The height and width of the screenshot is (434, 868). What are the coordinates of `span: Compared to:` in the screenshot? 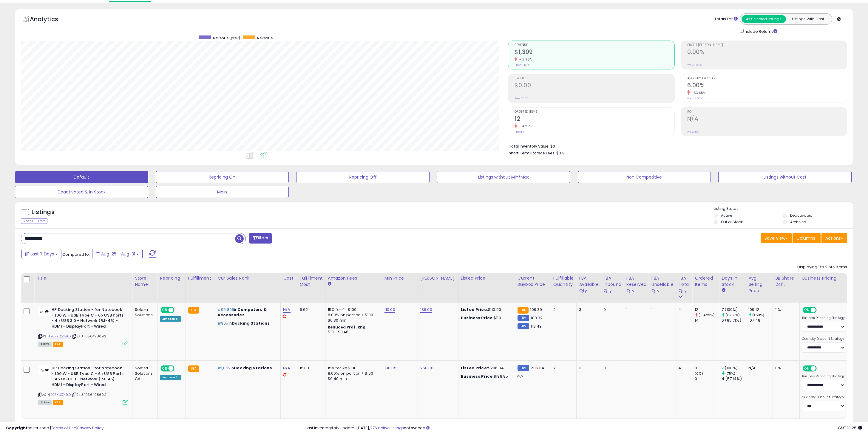 It's located at (76, 255).